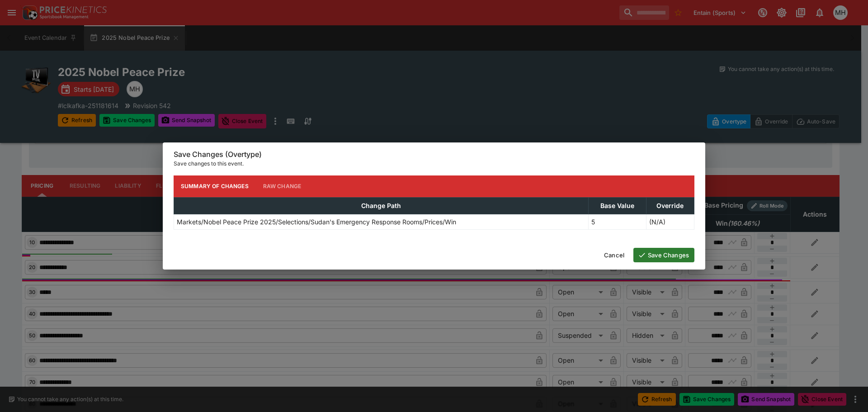  Describe the element at coordinates (317, 222) in the screenshot. I see `p: Markets/Nobel Peace Prize 2025/Selections/Sudan's Emergency Response Rooms/Prices/Win` at that location.